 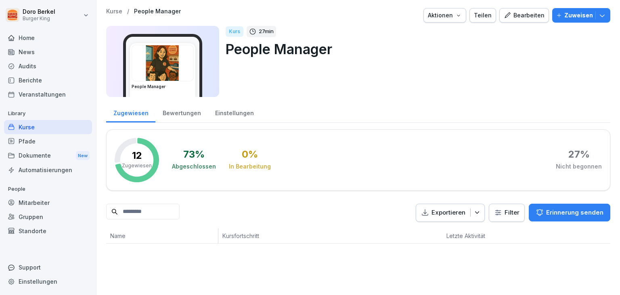 I want to click on div: 73 %, so click(x=194, y=154).